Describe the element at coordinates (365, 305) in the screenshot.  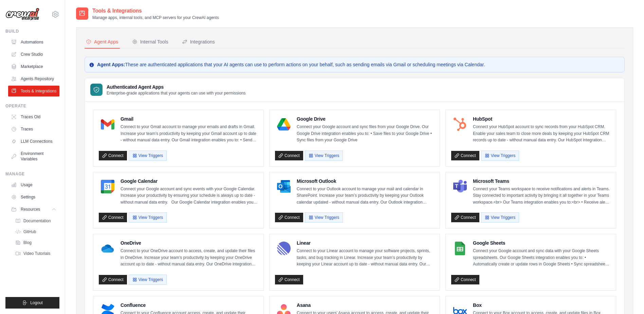
I see `h4: Asana` at that location.